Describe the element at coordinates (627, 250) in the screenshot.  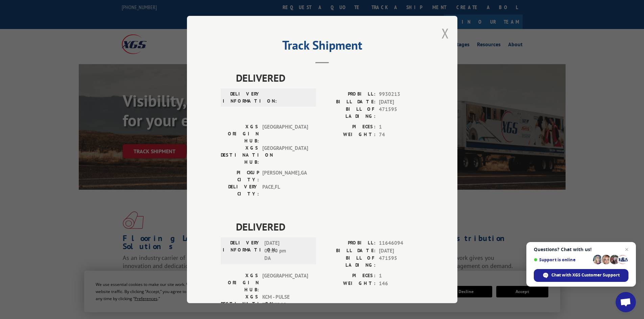
I see `span: Close chat` at that location.